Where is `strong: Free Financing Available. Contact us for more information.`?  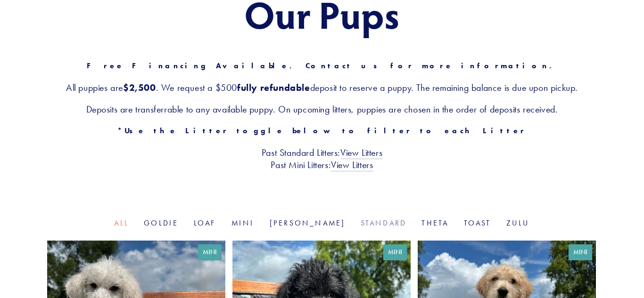
strong: Free Financing Available. Contact us for more information. is located at coordinates (322, 65).